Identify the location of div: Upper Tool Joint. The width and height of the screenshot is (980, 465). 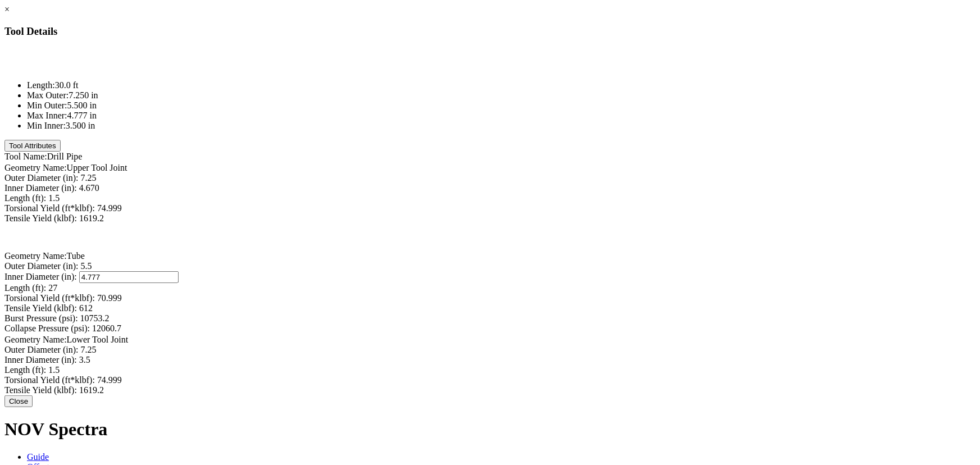
(490, 168).